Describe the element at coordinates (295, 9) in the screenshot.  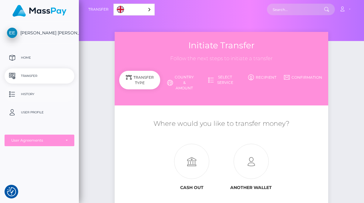
I see `input: Search...` at that location.